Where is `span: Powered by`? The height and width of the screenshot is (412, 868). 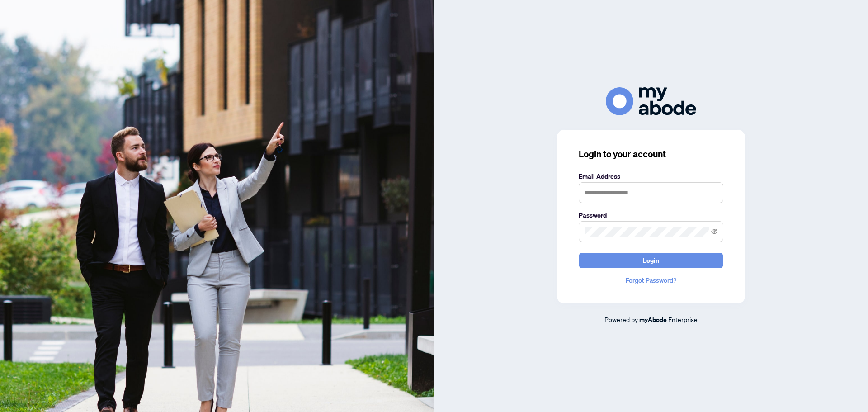 span: Powered by is located at coordinates (621, 320).